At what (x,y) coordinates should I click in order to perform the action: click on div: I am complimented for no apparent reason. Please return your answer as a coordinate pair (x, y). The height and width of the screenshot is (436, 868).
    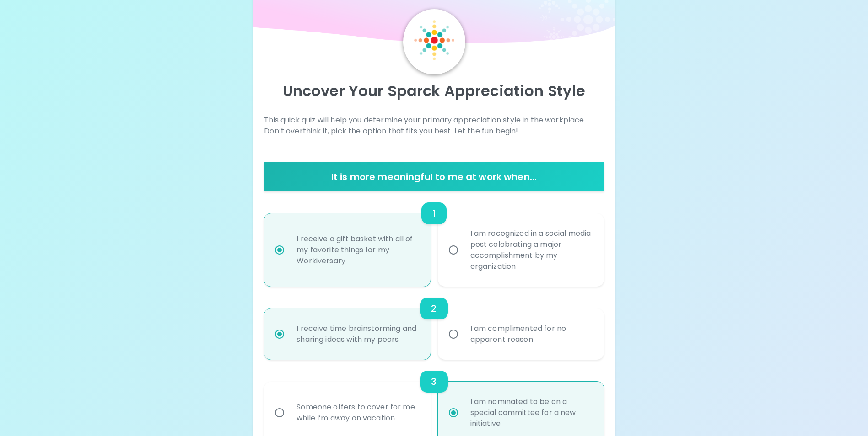
    Looking at the image, I should click on (530, 334).